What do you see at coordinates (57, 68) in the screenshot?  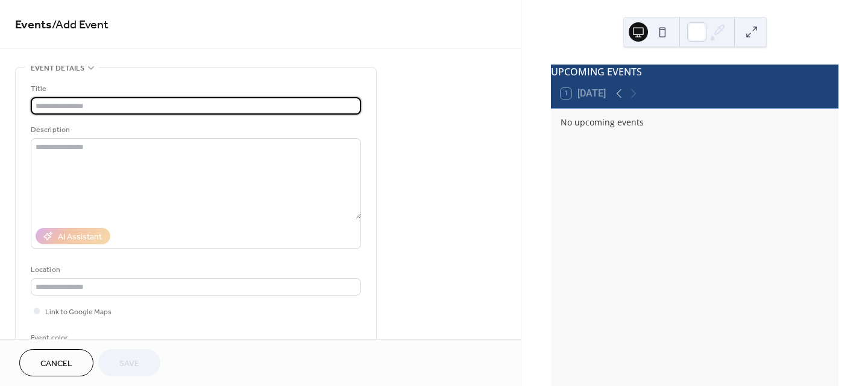 I see `span: Event details` at bounding box center [57, 68].